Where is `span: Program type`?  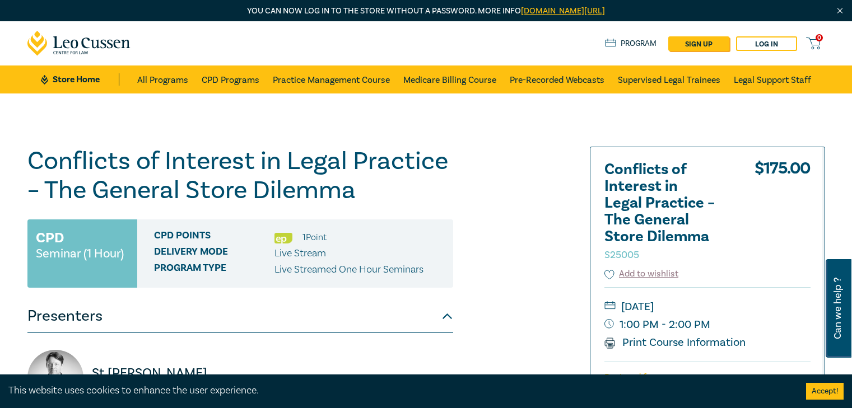 span: Program type is located at coordinates (214, 270).